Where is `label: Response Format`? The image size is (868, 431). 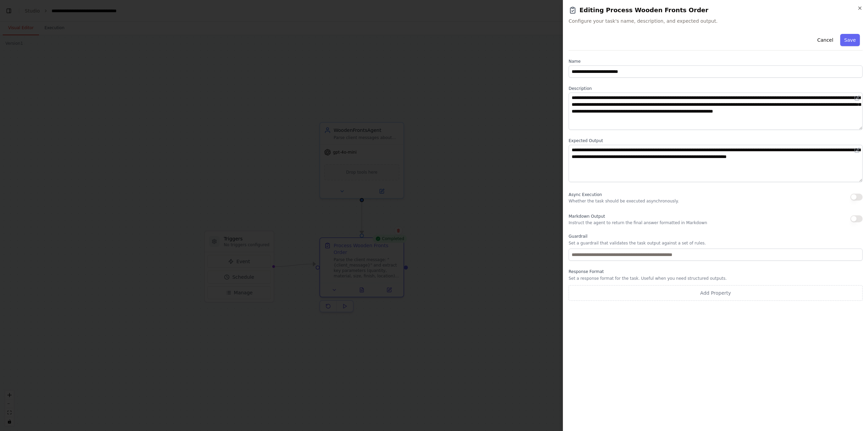 label: Response Format is located at coordinates (715, 272).